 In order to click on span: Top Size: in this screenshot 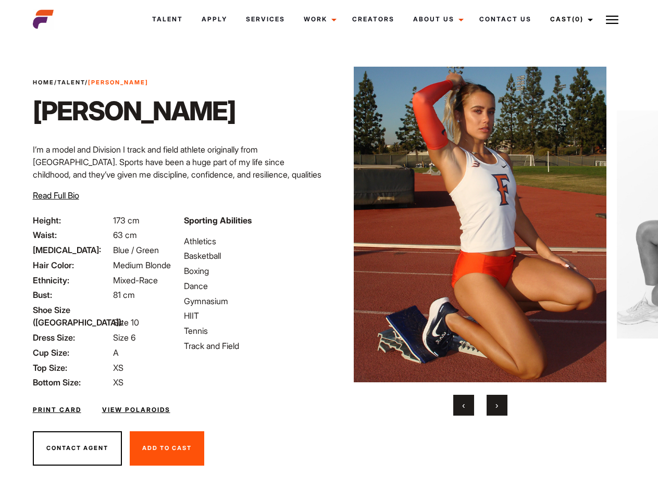, I will do `click(72, 368)`.